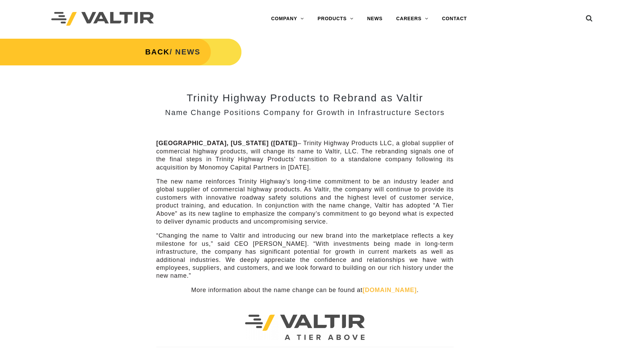 The width and height of the screenshot is (644, 353). Describe the element at coordinates (305, 201) in the screenshot. I see `p: The new name reinforces Trinity Highway’s long-time commitment to be an industry leader and globa...` at that location.